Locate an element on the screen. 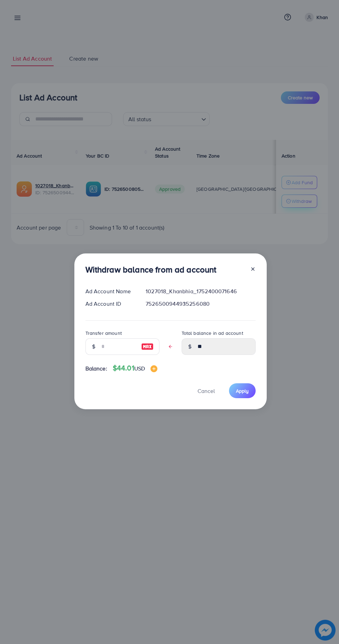 The height and width of the screenshot is (644, 339). div: Ad Account Name is located at coordinates (110, 291).